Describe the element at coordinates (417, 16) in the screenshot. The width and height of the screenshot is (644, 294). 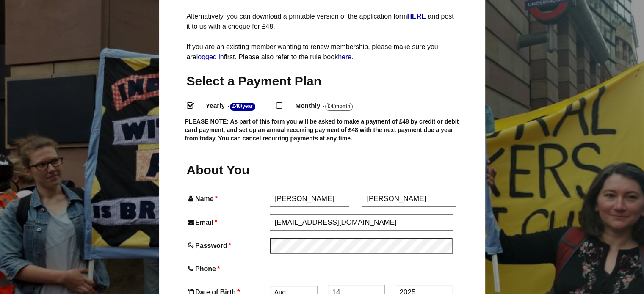
I see `a: HERE` at that location.